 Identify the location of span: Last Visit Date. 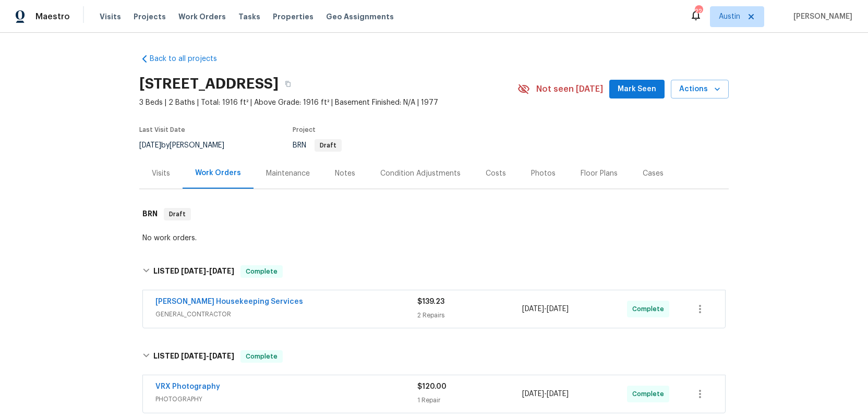
(162, 130).